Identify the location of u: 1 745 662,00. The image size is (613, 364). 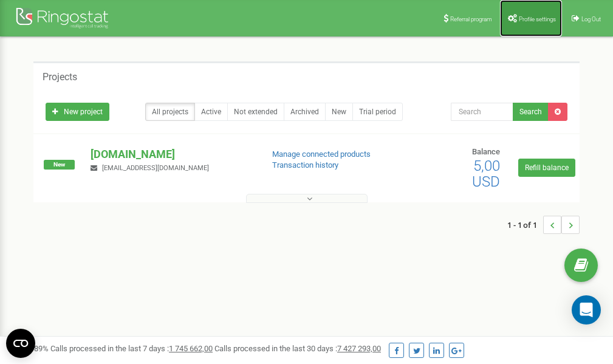
(191, 348).